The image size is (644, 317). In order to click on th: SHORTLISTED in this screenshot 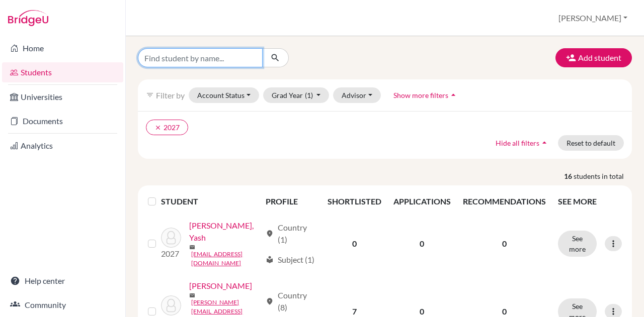, I will do `click(354, 202)`.